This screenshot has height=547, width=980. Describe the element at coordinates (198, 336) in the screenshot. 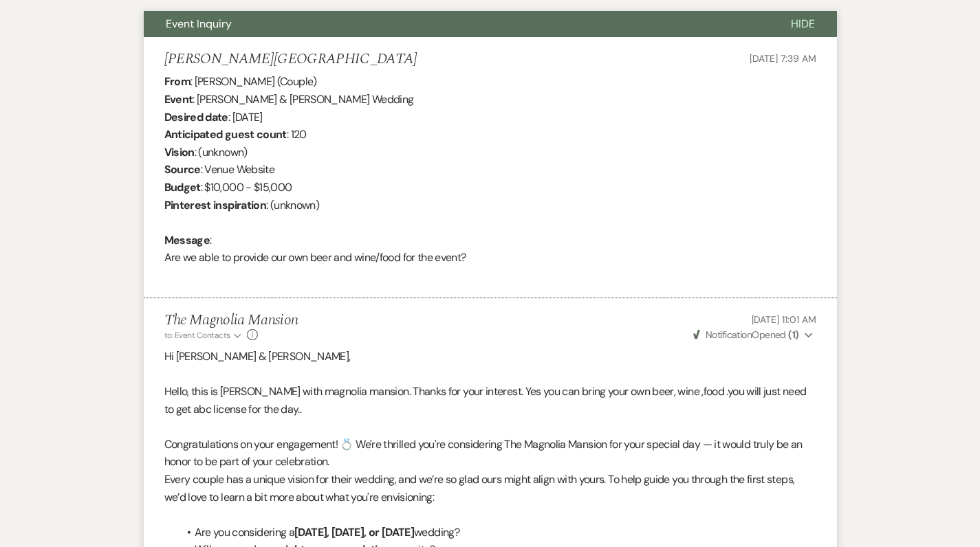

I see `span: to: Event Contacts` at that location.